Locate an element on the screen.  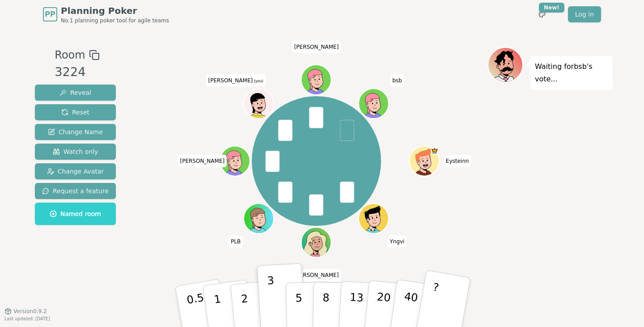
a: Log in is located at coordinates (585, 15).